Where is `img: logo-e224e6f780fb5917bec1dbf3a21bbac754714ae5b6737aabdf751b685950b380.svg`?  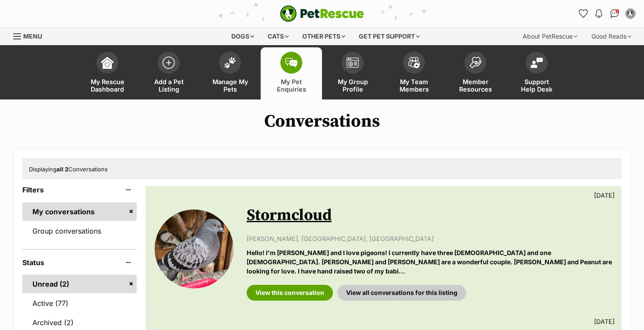 img: logo-e224e6f780fb5917bec1dbf3a21bbac754714ae5b6737aabdf751b685950b380.svg is located at coordinates (322, 14).